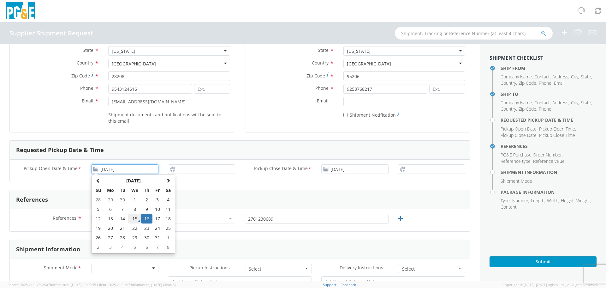 This screenshot has height=288, width=606. Describe the element at coordinates (135, 219) in the screenshot. I see `td: 15` at that location.